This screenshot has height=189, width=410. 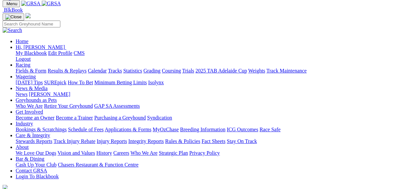 I want to click on a: Racing, so click(x=23, y=65).